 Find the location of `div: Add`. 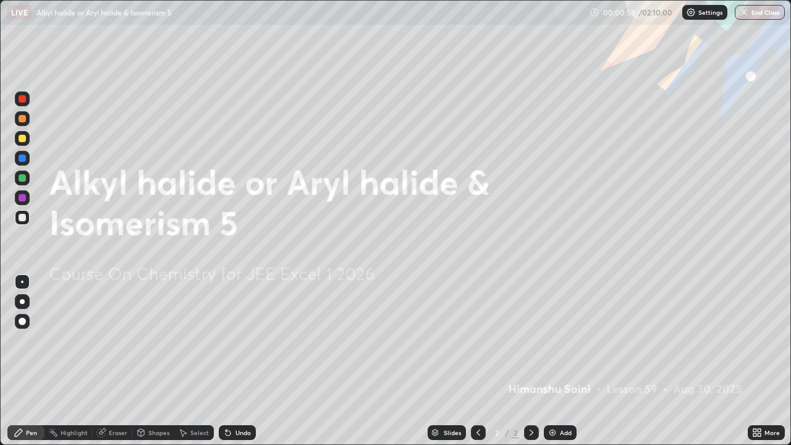

div: Add is located at coordinates (565, 433).